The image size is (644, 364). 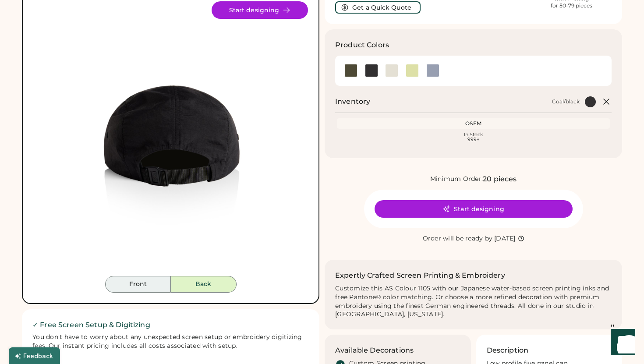 I want to click on h2: Inventory, so click(x=353, y=102).